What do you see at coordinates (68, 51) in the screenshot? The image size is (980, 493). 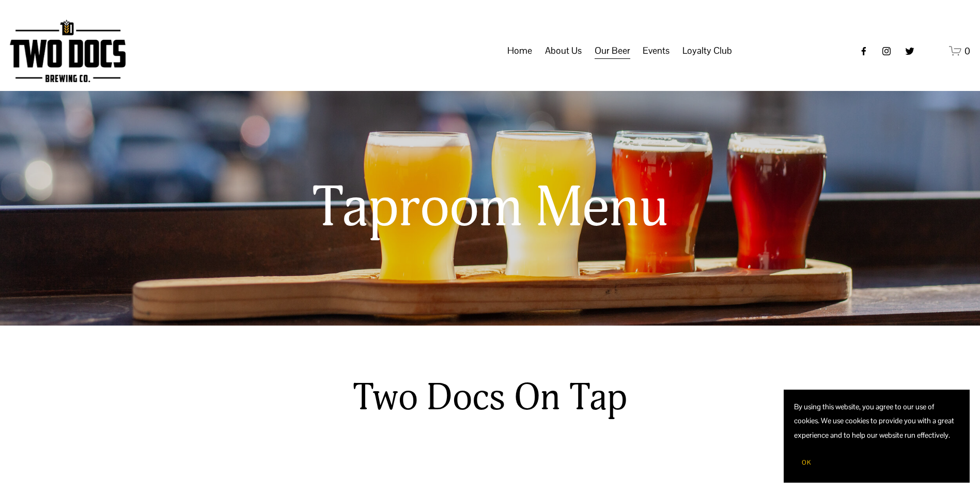 I see `a: Two Docs Brewing Co.` at bounding box center [68, 51].